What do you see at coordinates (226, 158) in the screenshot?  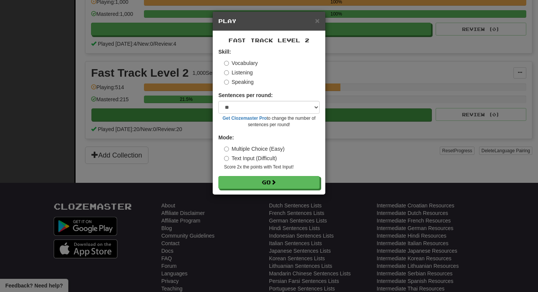 I see `input: Text Input (Difficult)` at bounding box center [226, 158].